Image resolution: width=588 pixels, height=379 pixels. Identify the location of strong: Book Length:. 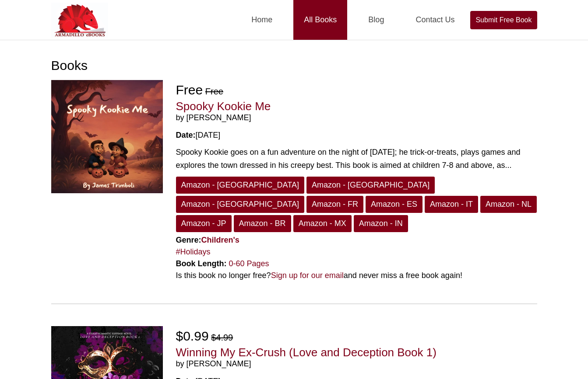
(202, 264).